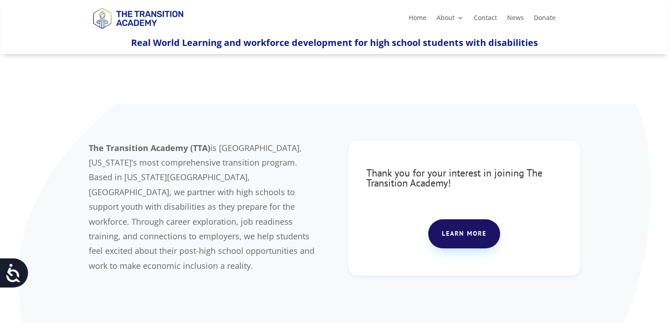 This screenshot has width=669, height=323. Describe the element at coordinates (464, 234) in the screenshot. I see `a: Learn more` at that location.